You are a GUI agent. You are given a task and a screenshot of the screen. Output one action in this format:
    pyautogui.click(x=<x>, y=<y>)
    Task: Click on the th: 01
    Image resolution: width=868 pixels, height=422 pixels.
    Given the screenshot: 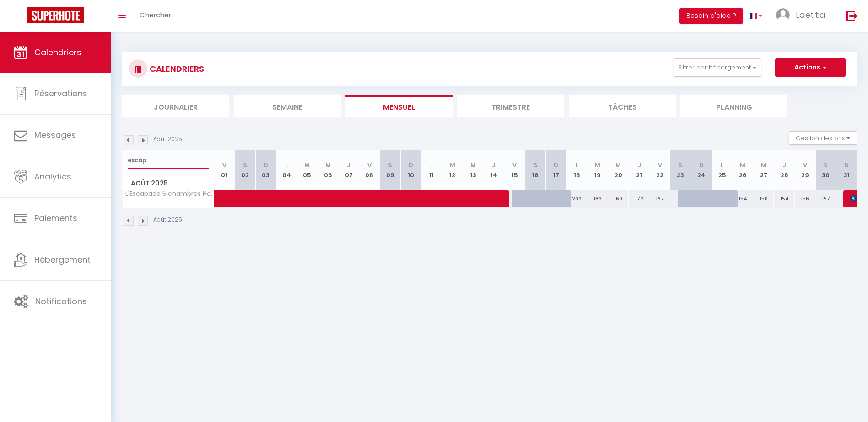 What is the action you would take?
    pyautogui.click(x=224, y=170)
    